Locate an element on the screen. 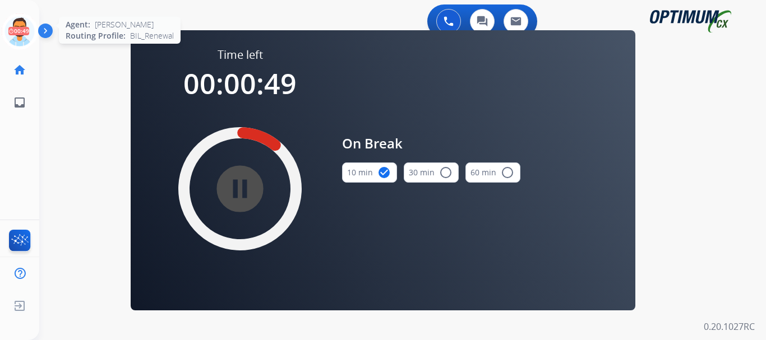 Image resolution: width=766 pixels, height=340 pixels. span: Routing Profile: is located at coordinates (95, 36).